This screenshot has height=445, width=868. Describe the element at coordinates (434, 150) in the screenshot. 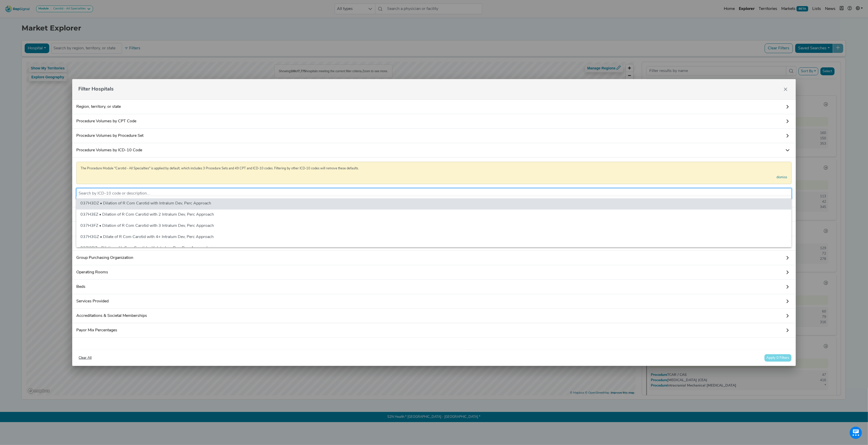

I see `a: Procedure Volumes by ICD-10 Code` at that location.